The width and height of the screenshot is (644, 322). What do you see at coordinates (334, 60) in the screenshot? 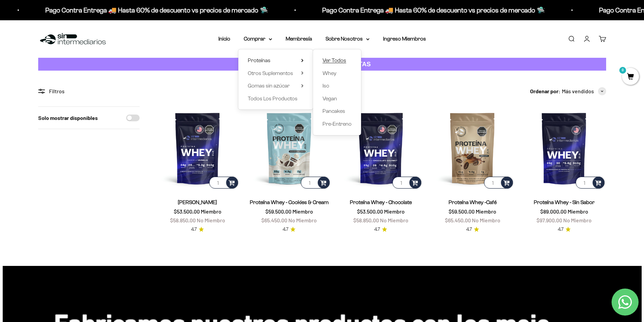
I see `span: Ver Todos` at bounding box center [334, 60].